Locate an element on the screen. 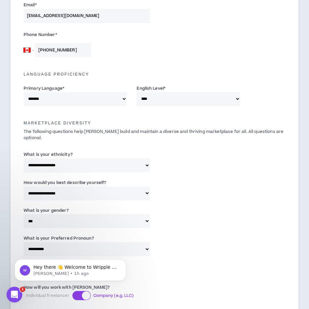 This screenshot has width=309, height=309. label: How would you best describe yourself? is located at coordinates (65, 183).